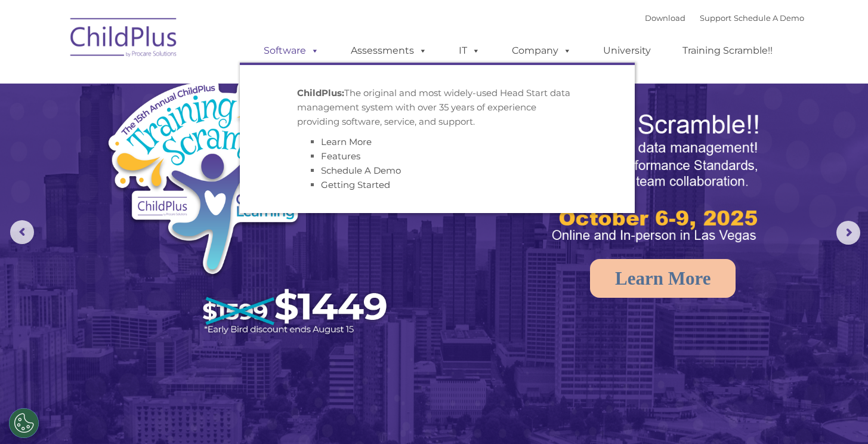 The width and height of the screenshot is (868, 444). What do you see at coordinates (469, 51) in the screenshot?
I see `a: IT` at bounding box center [469, 51].